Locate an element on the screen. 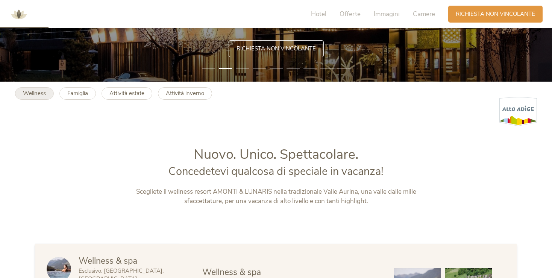 This screenshot has height=278, width=552. span: Hotel is located at coordinates (319, 14).